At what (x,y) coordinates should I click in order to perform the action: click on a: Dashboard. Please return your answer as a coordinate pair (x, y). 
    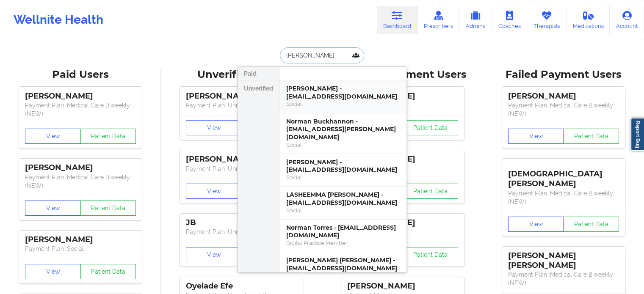
    Looking at the image, I should click on (397, 20).